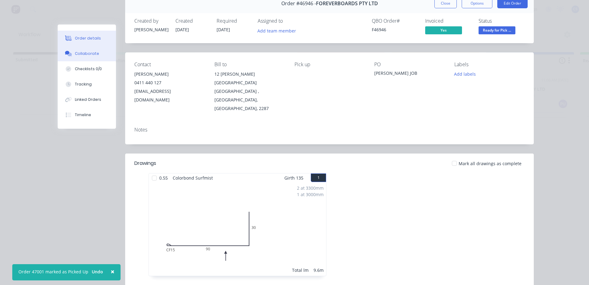 The width and height of the screenshot is (589, 285). What do you see at coordinates (330, 130) in the screenshot?
I see `div: Notes` at bounding box center [330, 130].